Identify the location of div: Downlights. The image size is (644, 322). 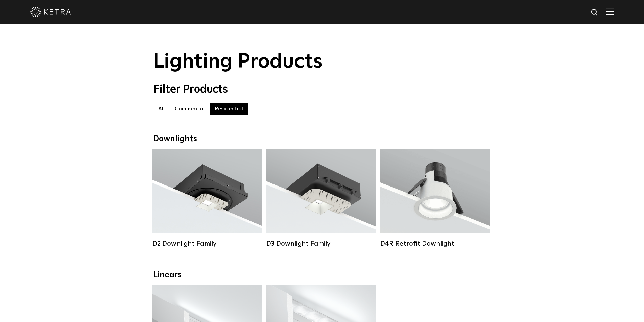
(322, 139).